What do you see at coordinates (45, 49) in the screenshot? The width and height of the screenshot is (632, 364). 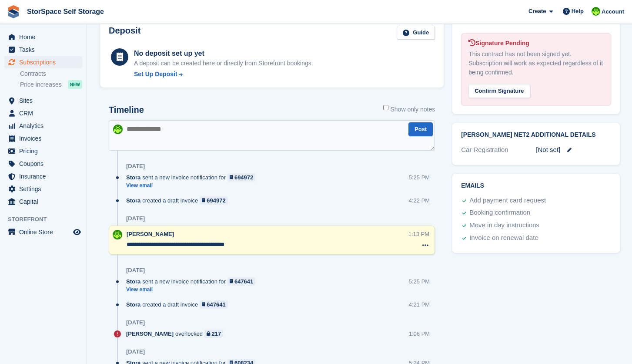 I see `span: Tasks` at bounding box center [45, 49].